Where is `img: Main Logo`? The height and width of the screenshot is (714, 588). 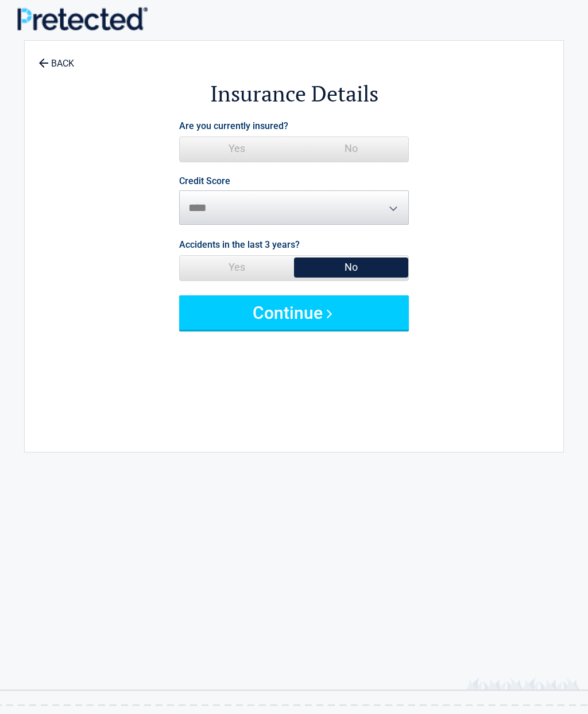 img: Main Logo is located at coordinates (82, 18).